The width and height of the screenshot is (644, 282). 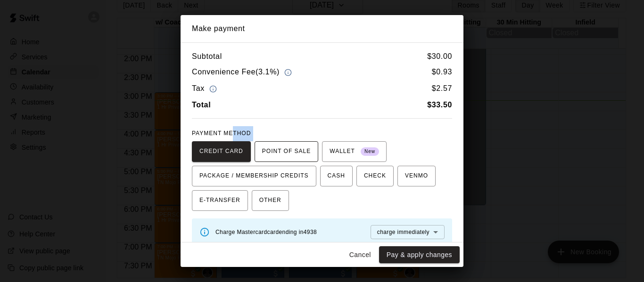 I want to click on button: OTHER, so click(x=270, y=201).